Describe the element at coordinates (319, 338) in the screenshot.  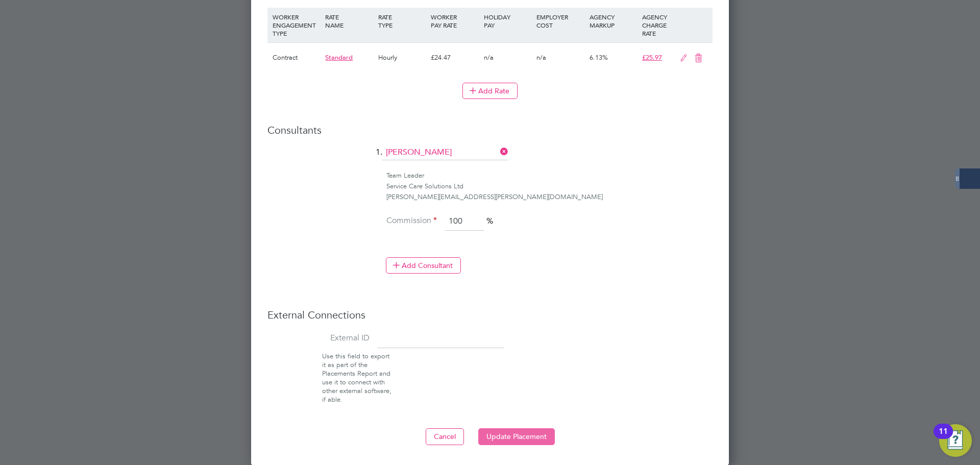
I see `label: External ID` at that location.